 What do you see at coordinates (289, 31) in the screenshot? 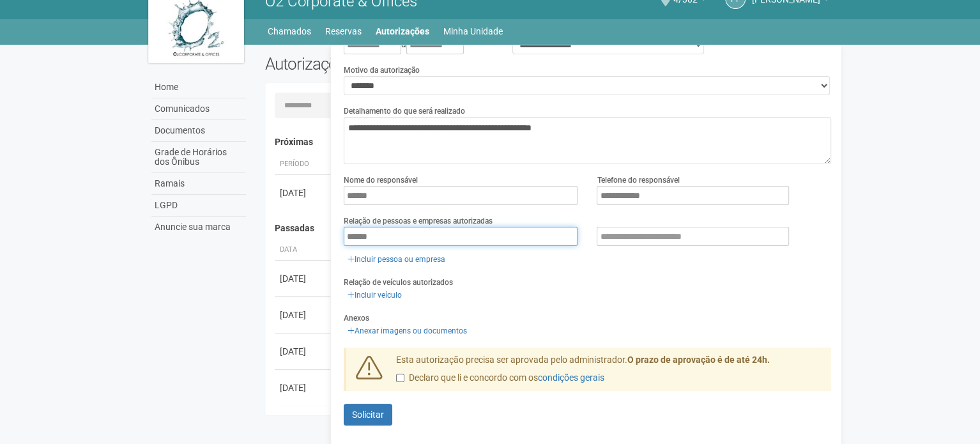
I see `a: Chamados` at bounding box center [289, 31].